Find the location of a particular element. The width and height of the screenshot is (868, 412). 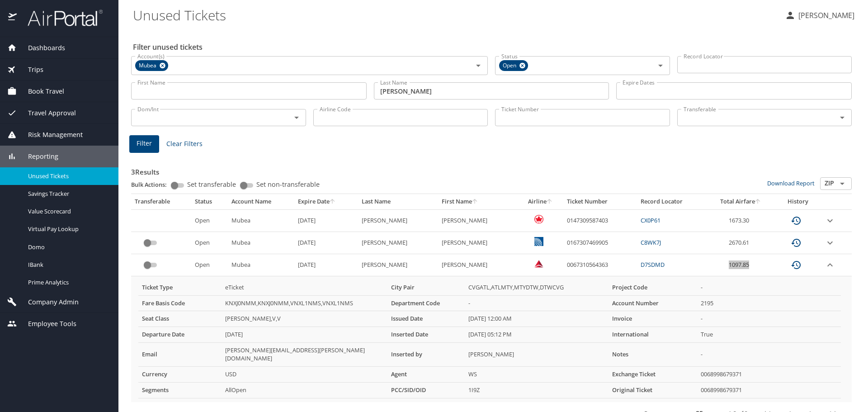

span: Value Scorecard is located at coordinates (68, 211).